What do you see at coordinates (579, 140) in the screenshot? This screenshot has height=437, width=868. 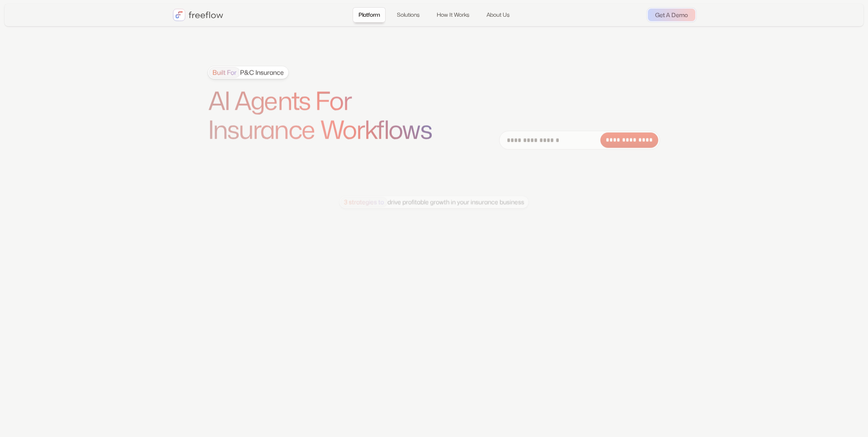 I see `form: Email Form` at bounding box center [579, 140].